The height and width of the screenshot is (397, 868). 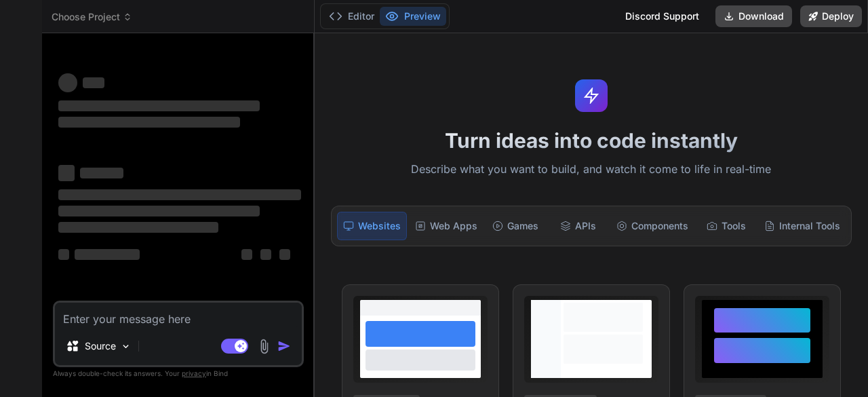 I want to click on img: Pick Models, so click(x=126, y=346).